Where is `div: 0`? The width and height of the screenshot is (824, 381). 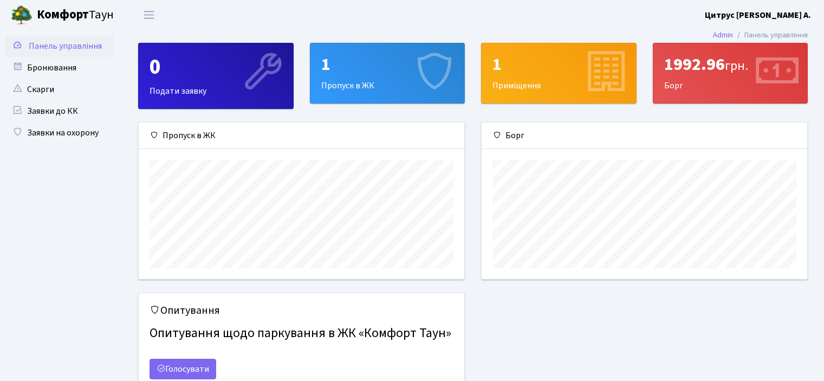
div: 0 is located at coordinates (216, 67).